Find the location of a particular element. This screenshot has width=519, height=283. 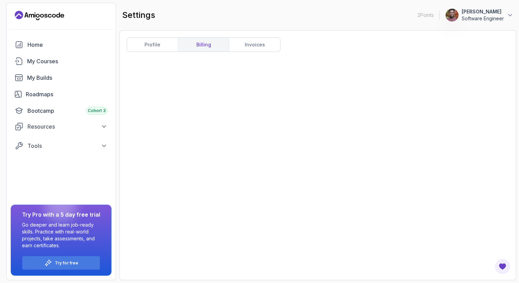

div: Home is located at coordinates (67, 45).